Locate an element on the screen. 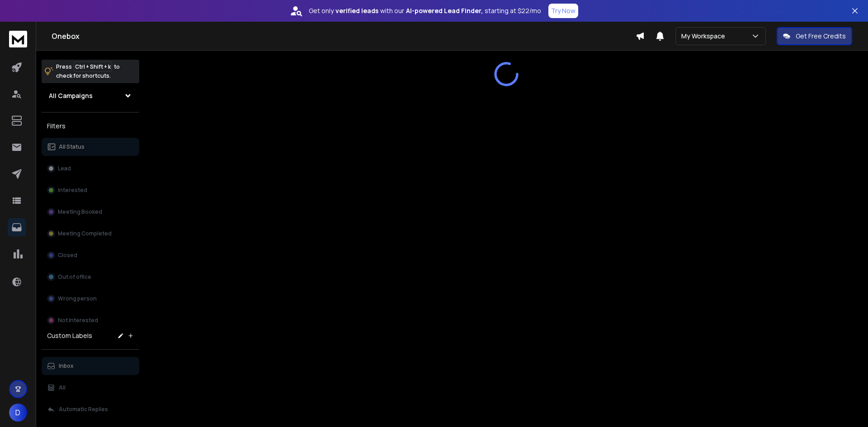  p: Try Now is located at coordinates (563, 11).